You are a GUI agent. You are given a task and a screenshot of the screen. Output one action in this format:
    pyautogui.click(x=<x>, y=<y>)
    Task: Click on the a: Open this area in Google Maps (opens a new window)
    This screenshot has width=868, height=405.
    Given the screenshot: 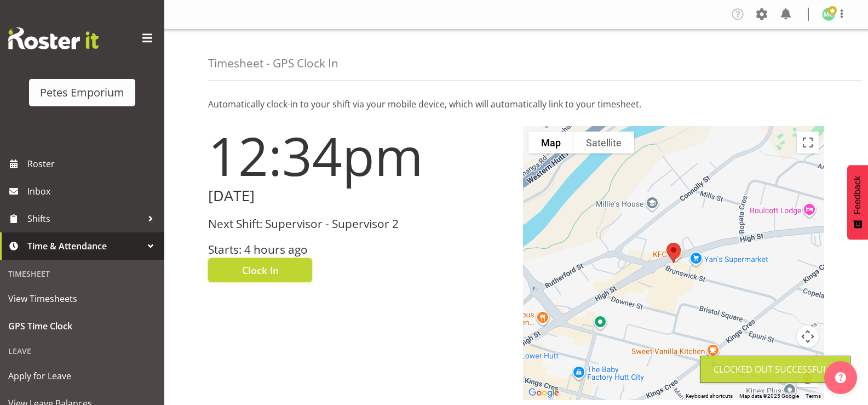 What is the action you would take?
    pyautogui.click(x=543, y=393)
    